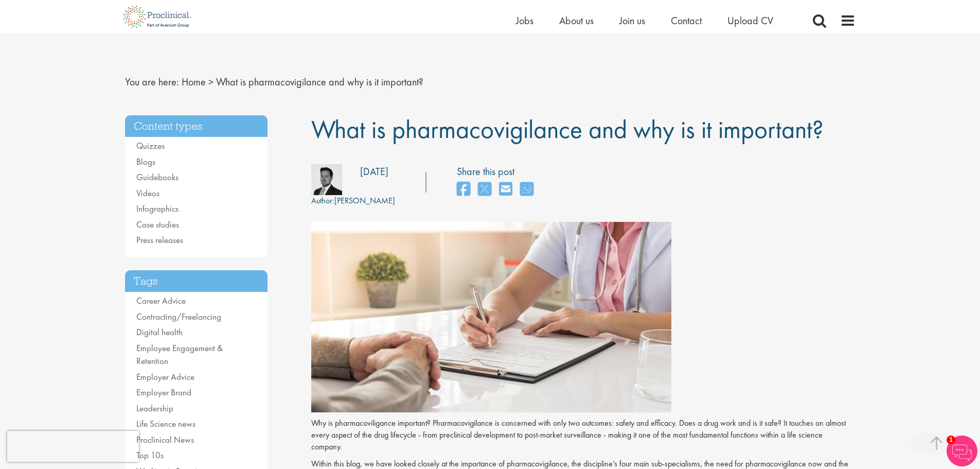 This screenshot has height=469, width=980. Describe the element at coordinates (750, 21) in the screenshot. I see `a: Upload CV` at that location.